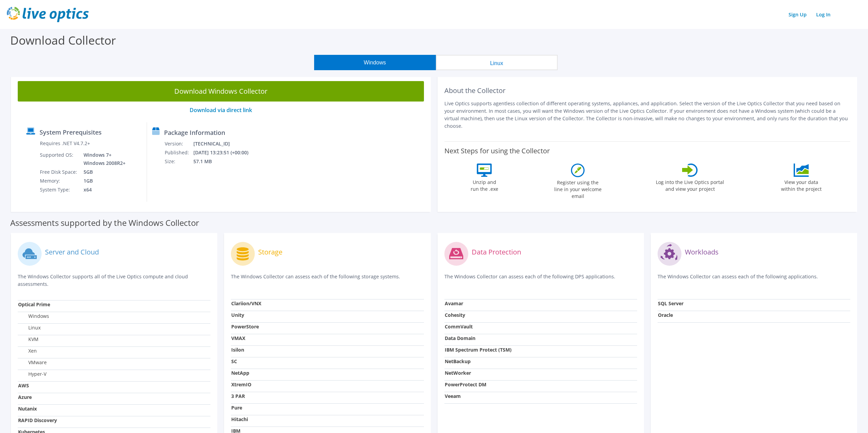 The width and height of the screenshot is (868, 433). Describe the element at coordinates (237, 315) in the screenshot. I see `strong: Unity` at that location.